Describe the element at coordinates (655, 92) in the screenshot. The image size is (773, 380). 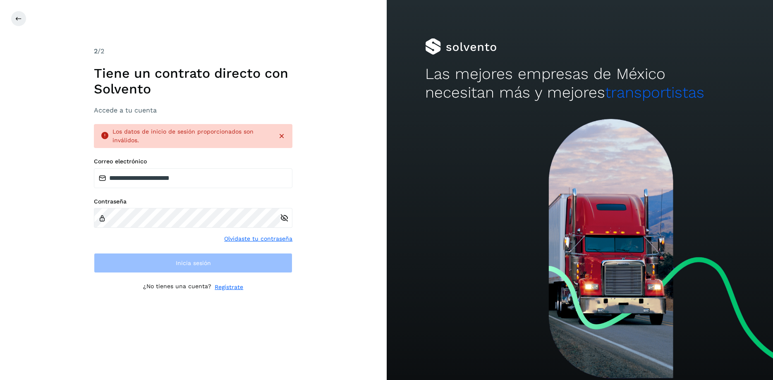
I see `span: transportistas` at that location.